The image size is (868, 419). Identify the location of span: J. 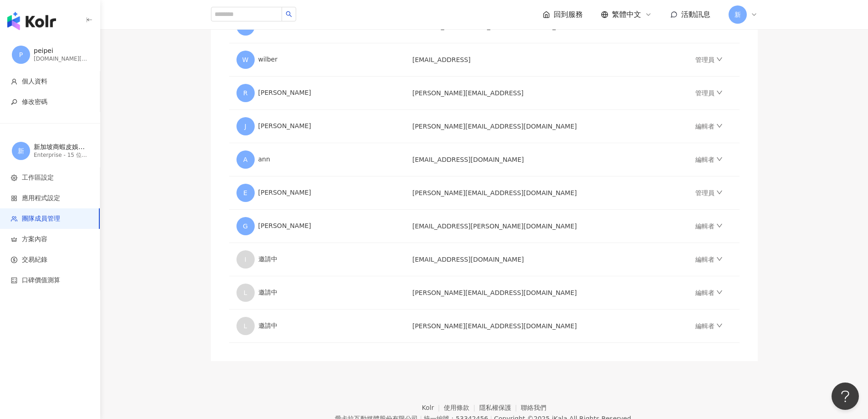
(245, 126).